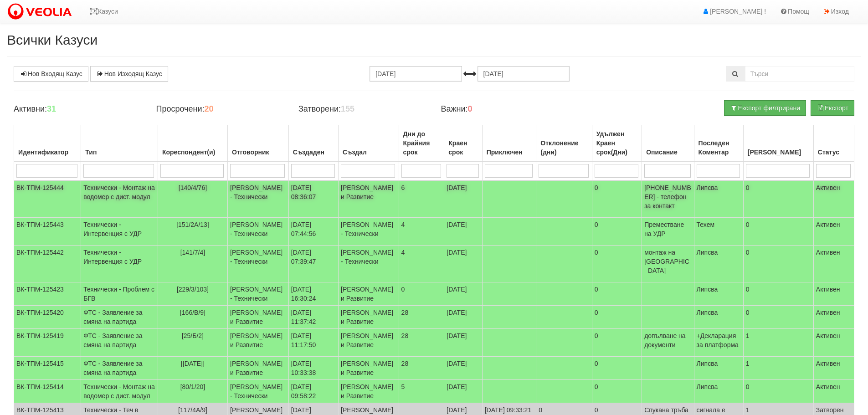 The height and width of the screenshot is (415, 868). Describe the element at coordinates (129, 74) in the screenshot. I see `a: Нов Изходящ Казус` at that location.